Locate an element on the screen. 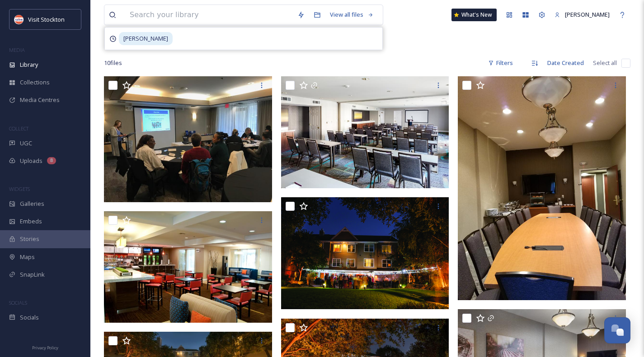 The width and height of the screenshot is (644, 357). span: Maps is located at coordinates (27, 257).